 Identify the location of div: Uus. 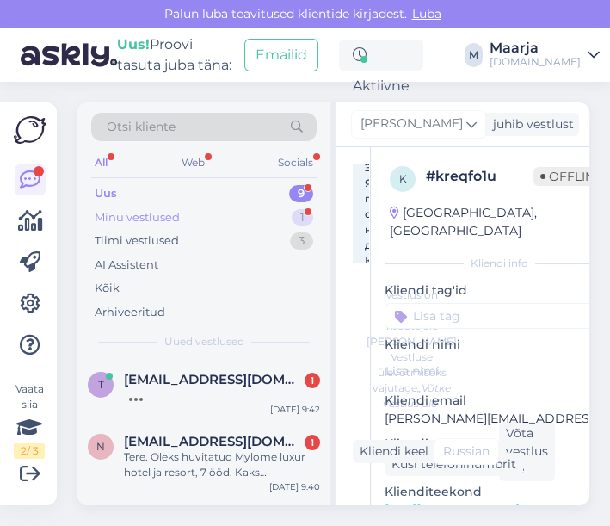
(106, 194).